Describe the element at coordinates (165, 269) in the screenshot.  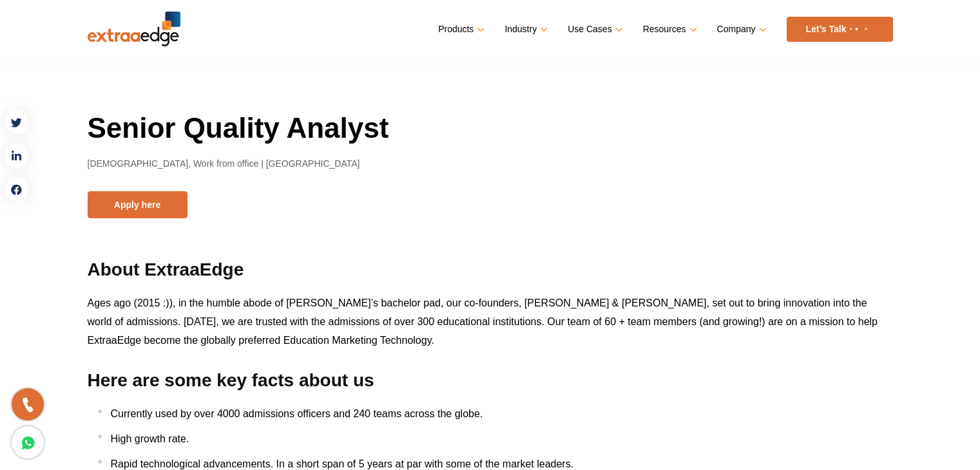
I see `b: About ExtraaEdge` at that location.